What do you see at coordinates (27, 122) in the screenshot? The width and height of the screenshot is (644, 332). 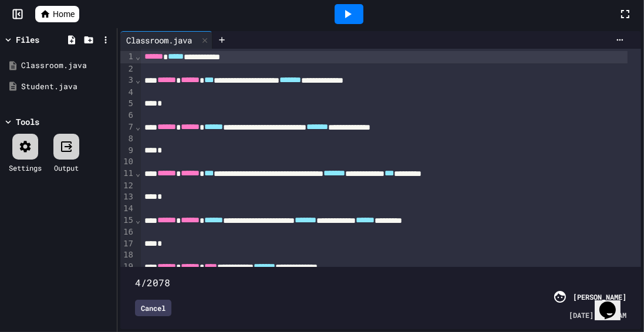 I see `div: Tools` at bounding box center [27, 122].